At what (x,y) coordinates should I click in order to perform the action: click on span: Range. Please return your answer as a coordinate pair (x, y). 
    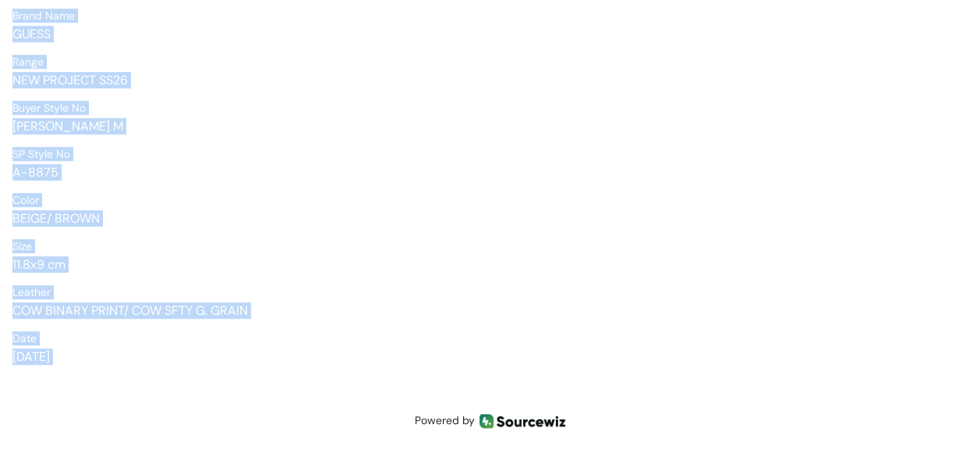
    Looking at the image, I should click on (490, 62).